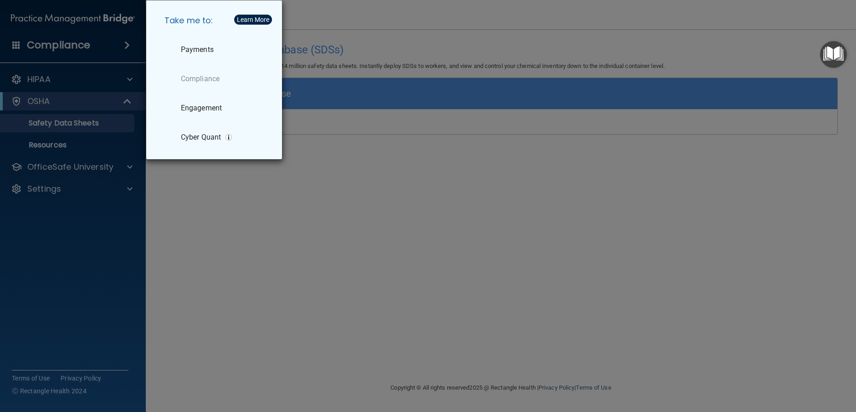  What do you see at coordinates (201, 108) in the screenshot?
I see `p: Engagement` at bounding box center [201, 108].